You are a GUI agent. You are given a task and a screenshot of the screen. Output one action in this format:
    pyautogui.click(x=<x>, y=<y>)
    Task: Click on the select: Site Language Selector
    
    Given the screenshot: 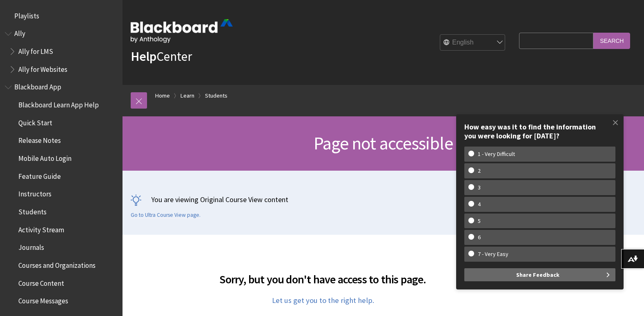 What is the action you would take?
    pyautogui.click(x=473, y=43)
    